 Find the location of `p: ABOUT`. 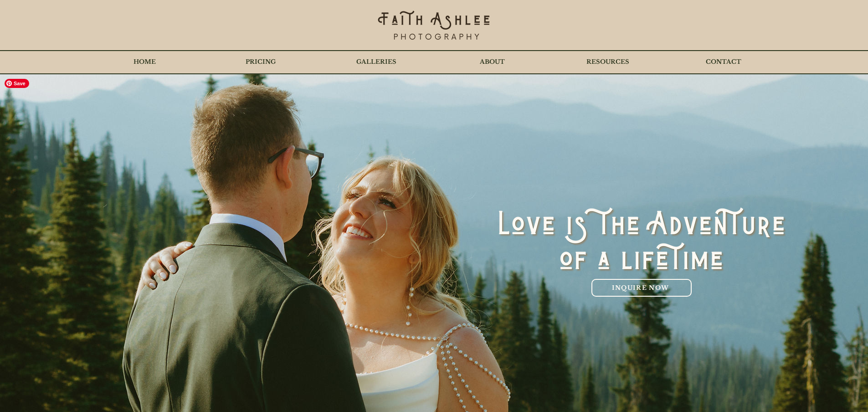

p: ABOUT is located at coordinates (492, 62).